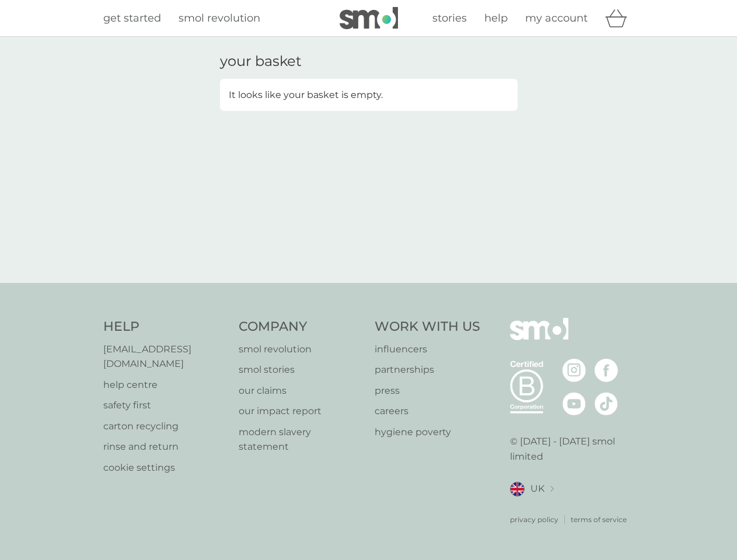 This screenshot has width=737, height=560. I want to click on span: my account, so click(556, 18).